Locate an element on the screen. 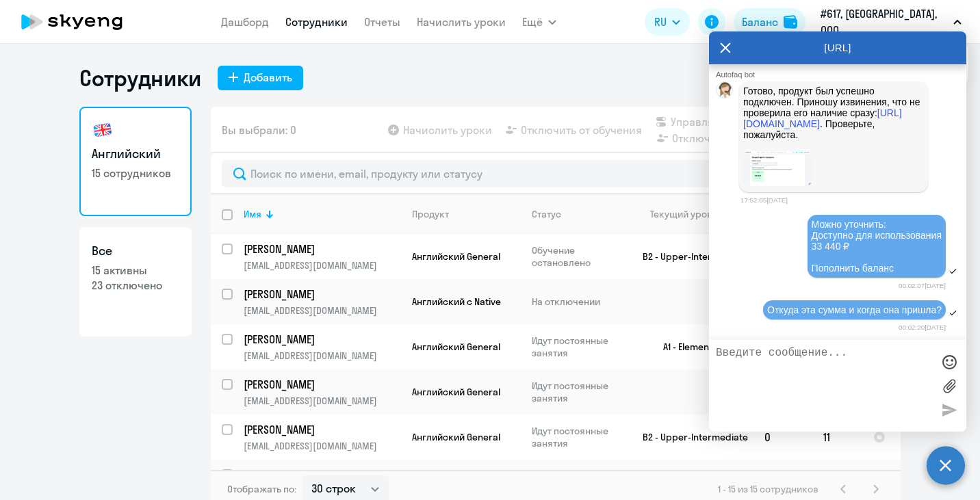  button: Добавить is located at coordinates (260, 78).